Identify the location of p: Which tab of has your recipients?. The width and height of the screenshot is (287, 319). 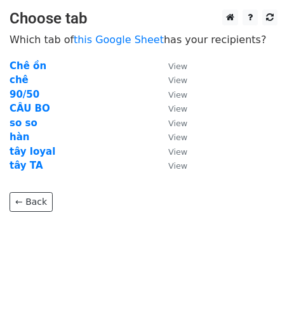
(143, 39).